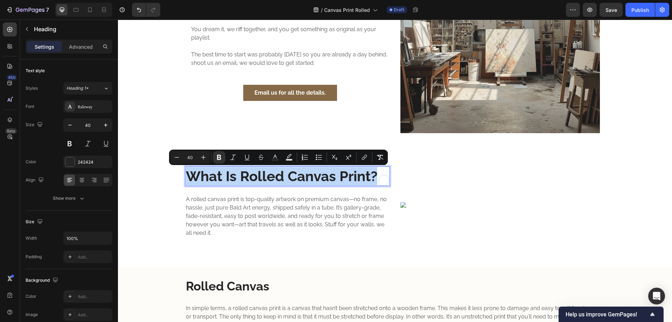 The height and width of the screenshot is (322, 672). Describe the element at coordinates (44, 47) in the screenshot. I see `p: Settings` at that location.